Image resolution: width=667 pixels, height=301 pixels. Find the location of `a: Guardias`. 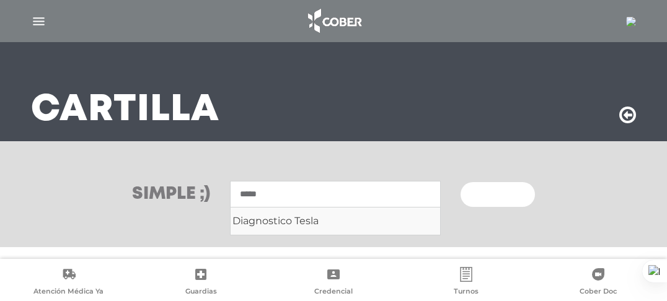

a: Guardias is located at coordinates (202, 283).